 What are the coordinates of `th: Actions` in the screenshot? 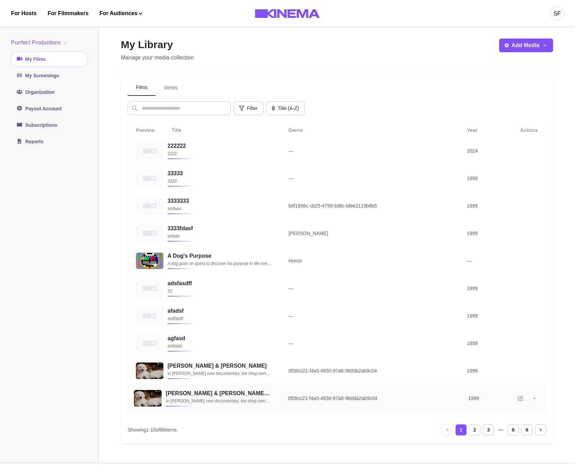 It's located at (526, 130).